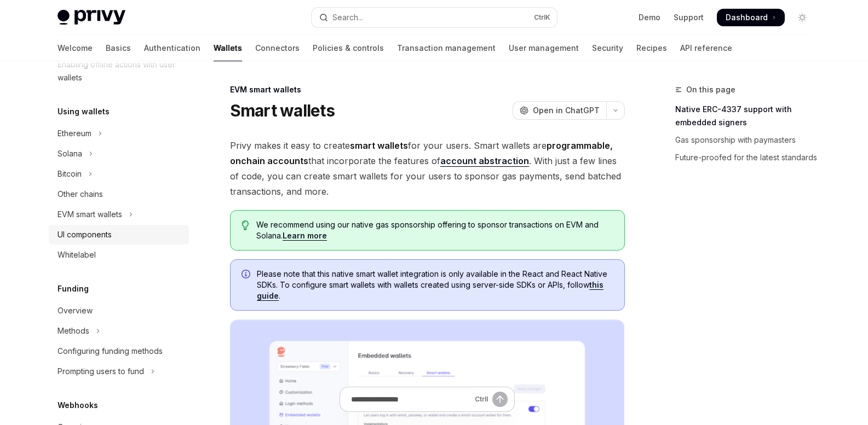  Describe the element at coordinates (446, 48) in the screenshot. I see `a: Transaction management` at that location.